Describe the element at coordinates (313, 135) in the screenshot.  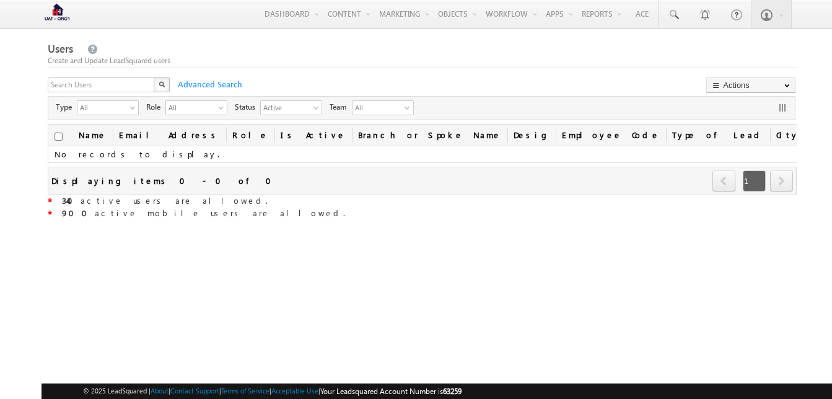
I see `a: Is Active` at that location.